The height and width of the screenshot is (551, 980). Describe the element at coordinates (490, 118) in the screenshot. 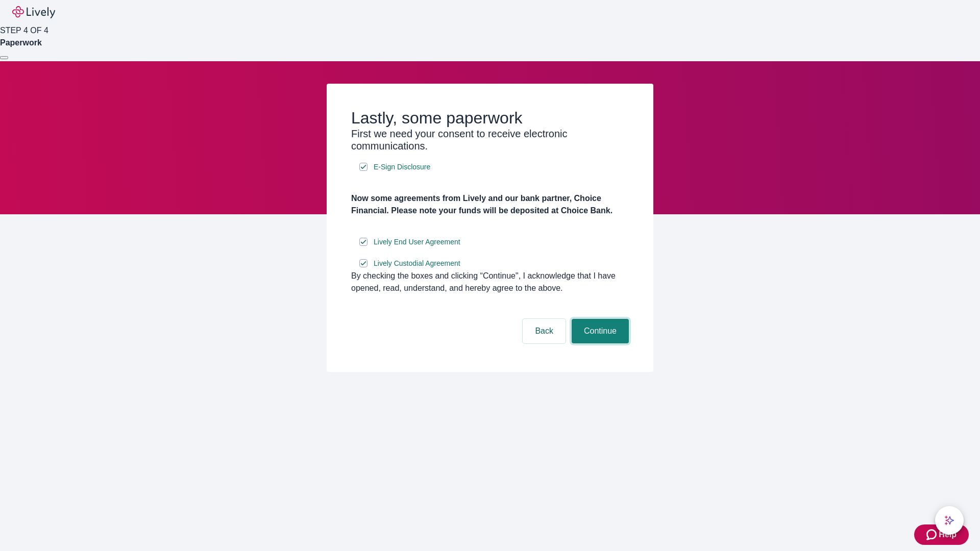

I see `h2: Lastly, some paperwork` at that location.